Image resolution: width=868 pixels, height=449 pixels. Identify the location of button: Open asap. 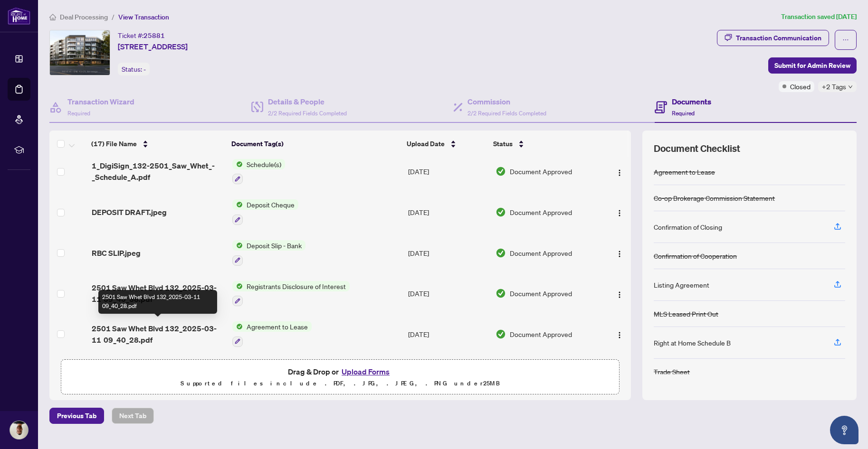
(844, 430).